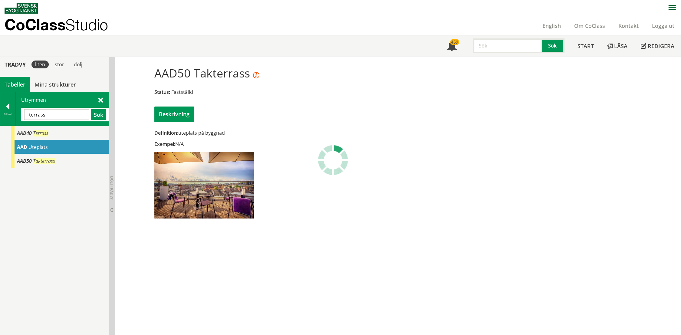 This screenshot has height=335, width=681. What do you see at coordinates (586, 46) in the screenshot?
I see `a: Start` at bounding box center [586, 46].